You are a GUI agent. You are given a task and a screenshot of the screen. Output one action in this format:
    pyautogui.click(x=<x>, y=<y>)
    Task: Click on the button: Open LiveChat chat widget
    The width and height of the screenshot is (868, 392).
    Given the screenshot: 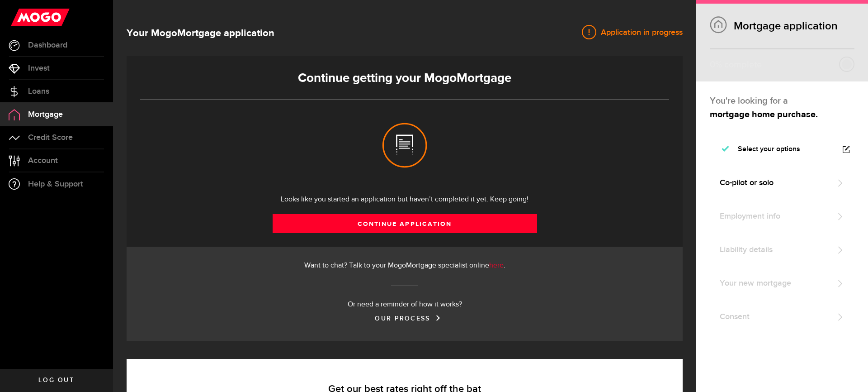 What is the action you would take?
    pyautogui.click(x=21, y=17)
    